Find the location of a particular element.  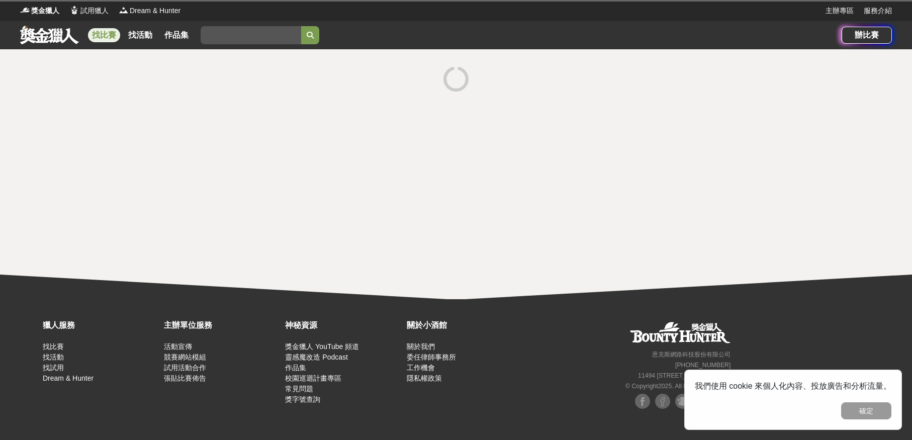

span: 我們使用 cookie 來個人化內容、投放廣告和分析流量。 is located at coordinates (792, 385).